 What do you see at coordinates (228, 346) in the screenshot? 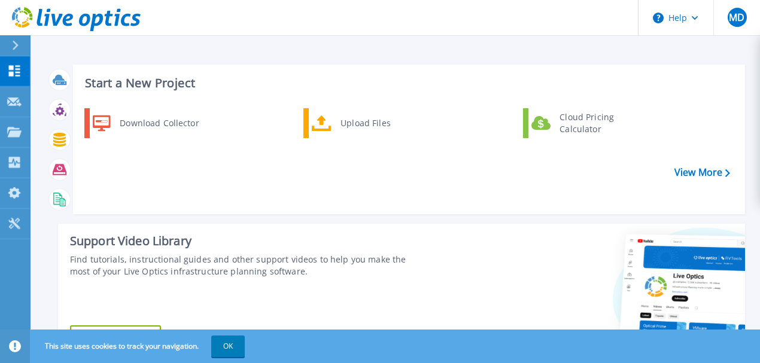
I see `button: OK` at bounding box center [228, 346].